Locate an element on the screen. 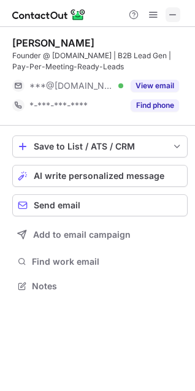 The image size is (195, 391). div: Save to List / ATS / CRM is located at coordinates (100, 147).